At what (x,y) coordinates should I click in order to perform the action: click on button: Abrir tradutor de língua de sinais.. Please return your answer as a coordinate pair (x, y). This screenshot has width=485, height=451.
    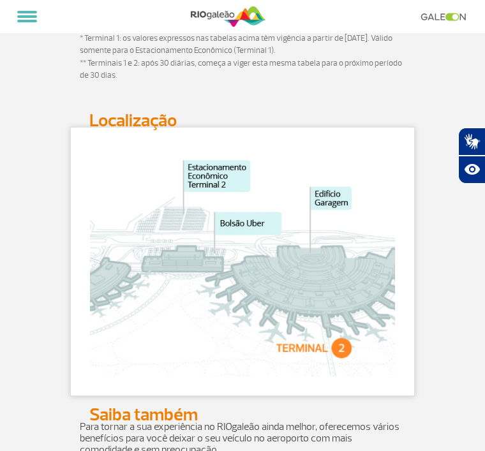
    Looking at the image, I should click on (472, 142).